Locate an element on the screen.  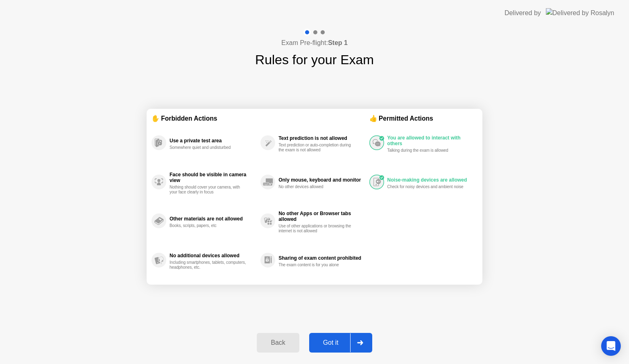
div: Including smartphones, tablets, computers, headphones, etc. is located at coordinates (208, 265).